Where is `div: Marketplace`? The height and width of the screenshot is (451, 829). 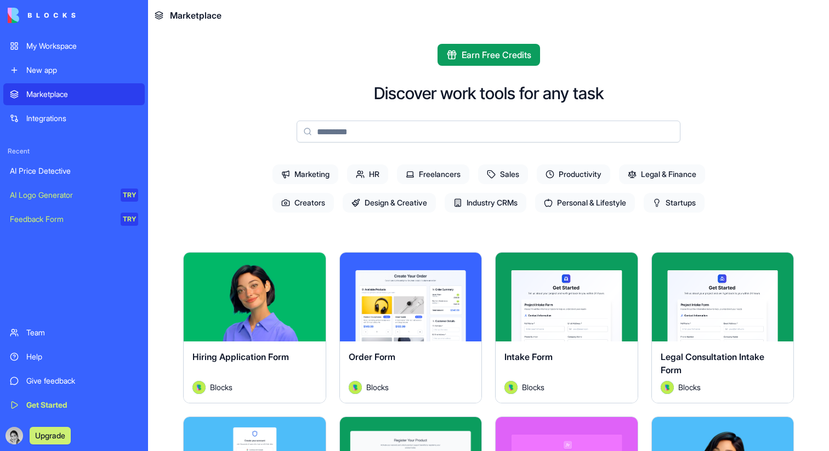 div: Marketplace is located at coordinates (82, 94).